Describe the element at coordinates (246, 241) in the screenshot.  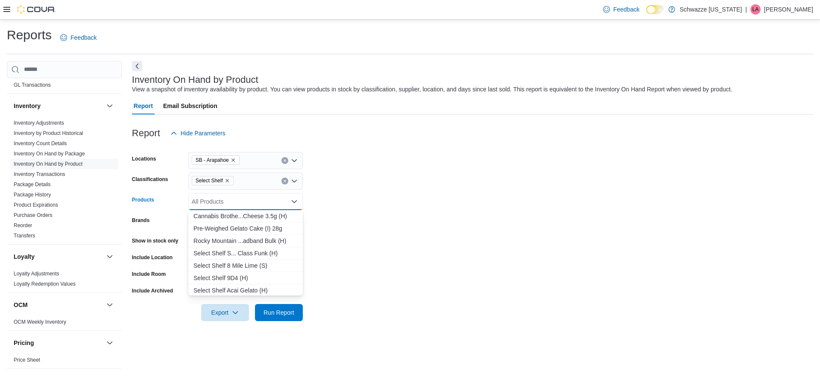
I see `button: Rocky Mountain Blueberry Headband Bulk (H)` at that location.